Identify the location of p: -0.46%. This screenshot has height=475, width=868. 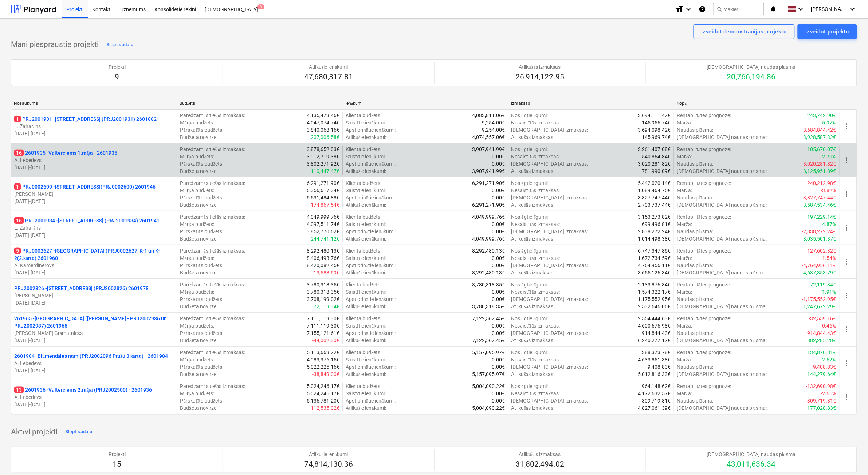
(829, 326).